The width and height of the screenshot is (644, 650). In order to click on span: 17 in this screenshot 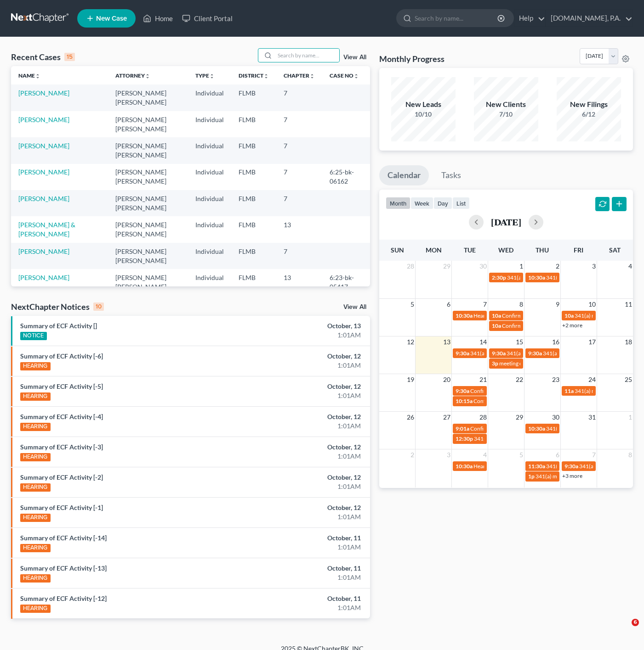, I will do `click(592, 342)`.